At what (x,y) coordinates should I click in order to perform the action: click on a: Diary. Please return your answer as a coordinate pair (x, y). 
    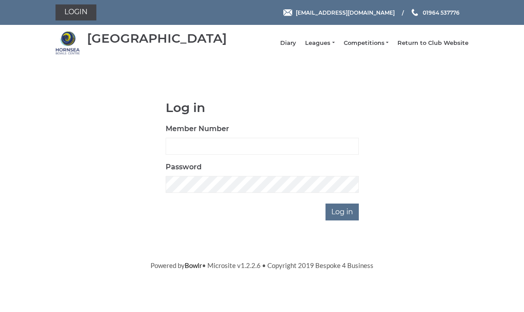
    Looking at the image, I should click on (288, 43).